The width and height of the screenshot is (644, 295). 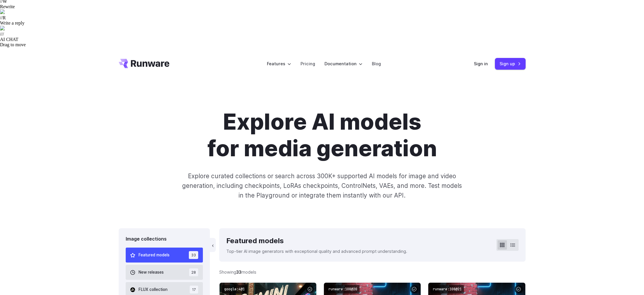 I want to click on code: google:4@1, so click(x=235, y=290).